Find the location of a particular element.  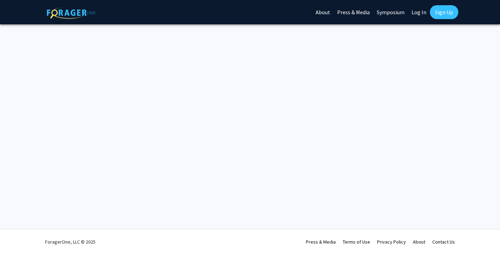

a: Contact Us is located at coordinates (443, 241).